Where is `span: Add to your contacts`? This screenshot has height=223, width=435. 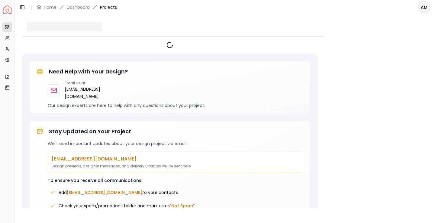 span: Add to your contacts is located at coordinates (118, 192).